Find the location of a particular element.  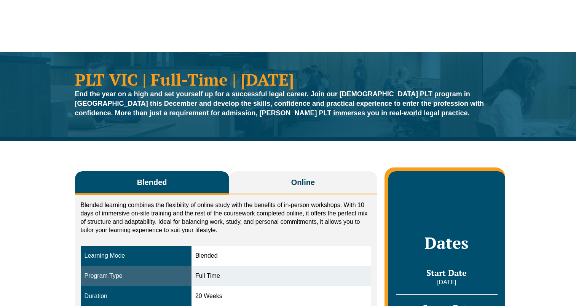

div: Duration is located at coordinates (136, 296).